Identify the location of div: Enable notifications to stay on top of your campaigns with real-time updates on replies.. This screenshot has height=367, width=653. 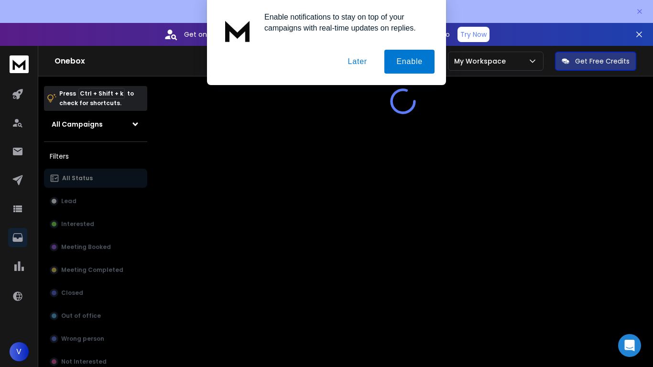
(346, 22).